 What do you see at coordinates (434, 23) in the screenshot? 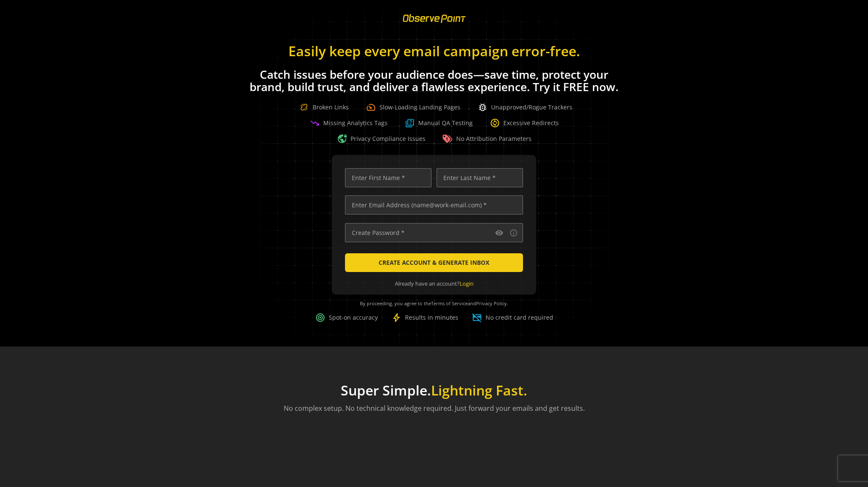
I see `a: ObservePoint Homepage` at bounding box center [434, 23].